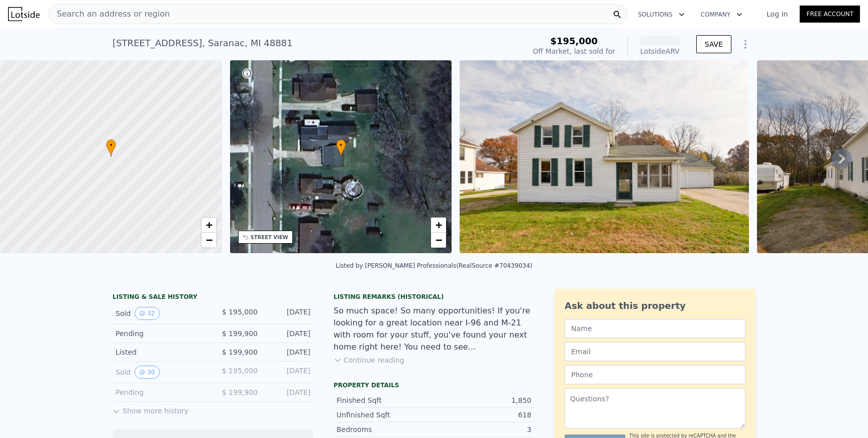 This screenshot has height=438, width=868. What do you see at coordinates (483, 401) in the screenshot?
I see `div: 1,850` at bounding box center [483, 401].